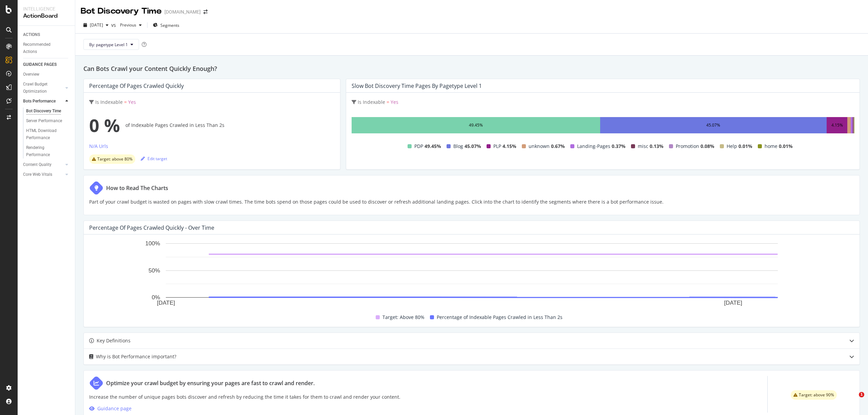  Describe the element at coordinates (210, 383) in the screenshot. I see `div: Optimize your crawl budget by ensuring your pages are fast to crawl and render.` at that location.